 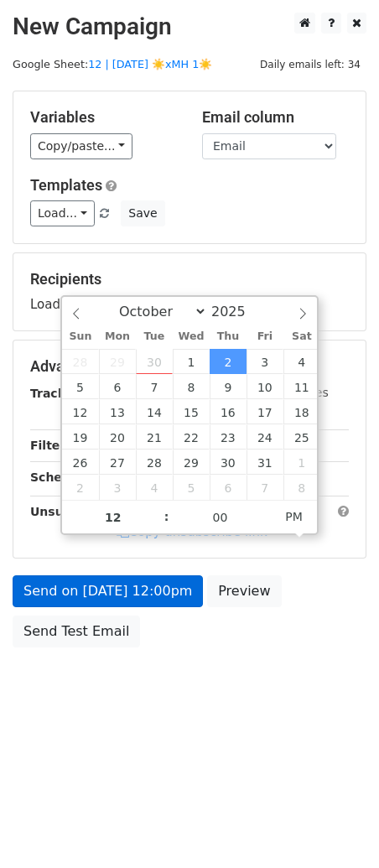 What do you see at coordinates (228, 411) in the screenshot?
I see `span: October 16, 2025` at bounding box center [228, 411].